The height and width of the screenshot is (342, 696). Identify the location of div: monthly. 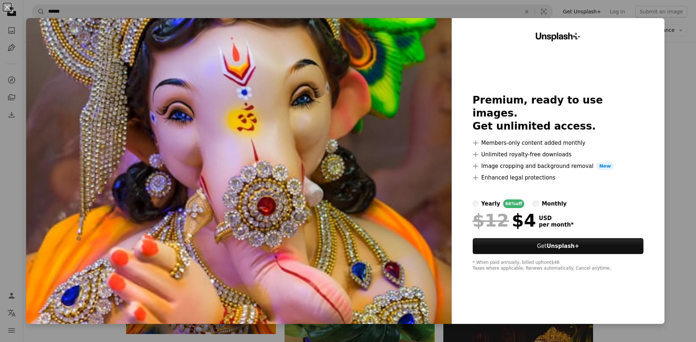
(554, 204).